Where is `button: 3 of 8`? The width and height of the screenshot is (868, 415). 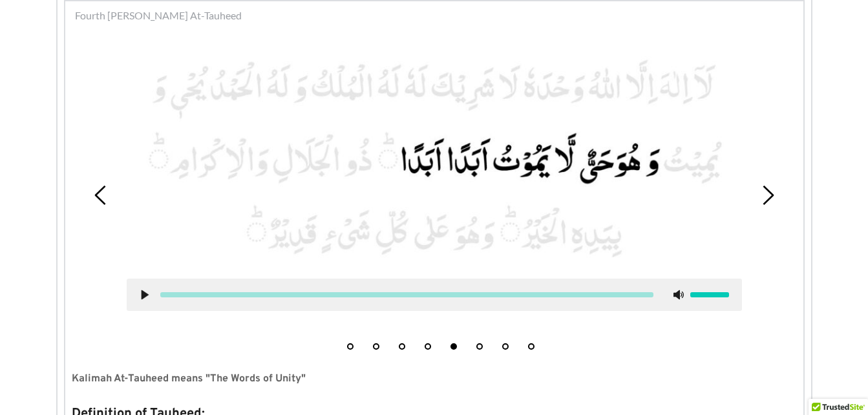 button: 3 of 8 is located at coordinates (402, 346).